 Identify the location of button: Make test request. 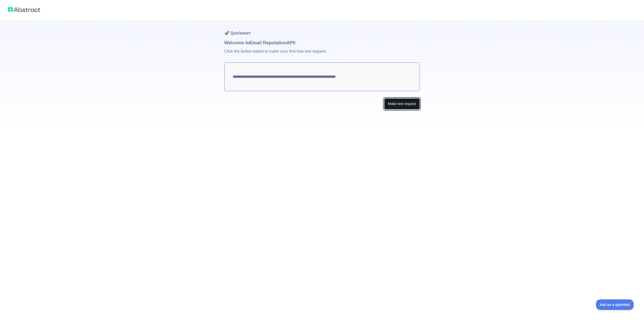
(402, 104).